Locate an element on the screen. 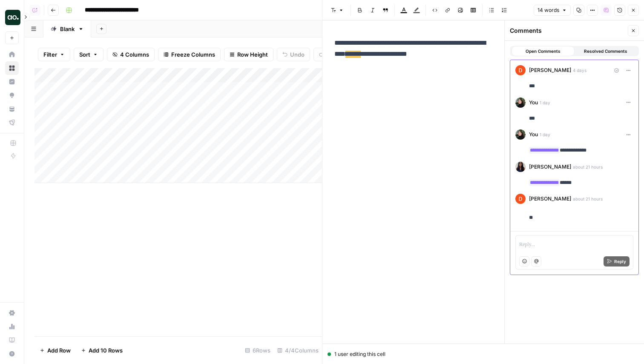 Image resolution: width=644 pixels, height=364 pixels. a: Learning Hub is located at coordinates (12, 340).